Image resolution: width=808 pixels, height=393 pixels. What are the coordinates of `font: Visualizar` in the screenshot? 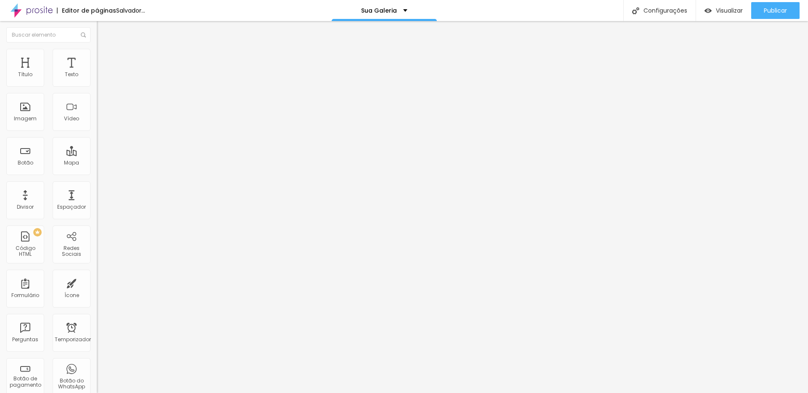 It's located at (729, 11).